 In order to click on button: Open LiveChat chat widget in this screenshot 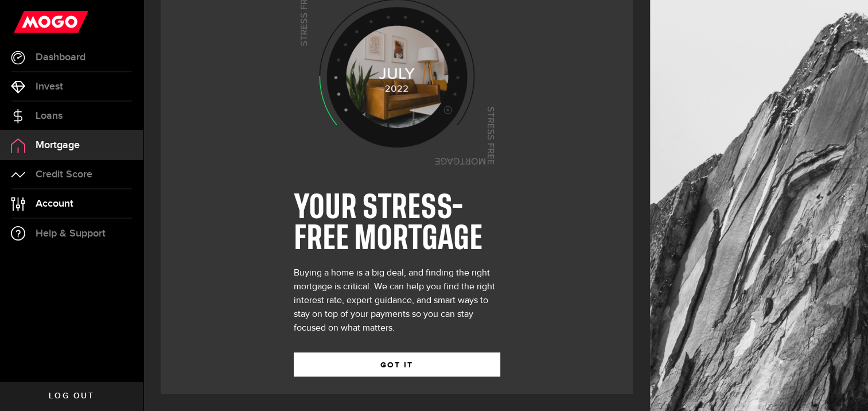, I will do `click(27, 22)`.